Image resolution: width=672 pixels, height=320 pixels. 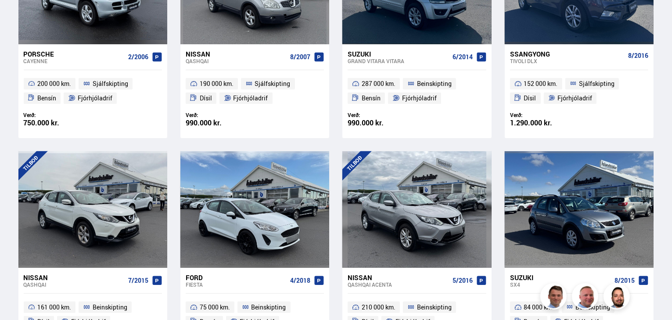 What do you see at coordinates (555, 298) in the screenshot?
I see `img: FbJEzSuNWCJXmdc-.webp` at bounding box center [555, 298].